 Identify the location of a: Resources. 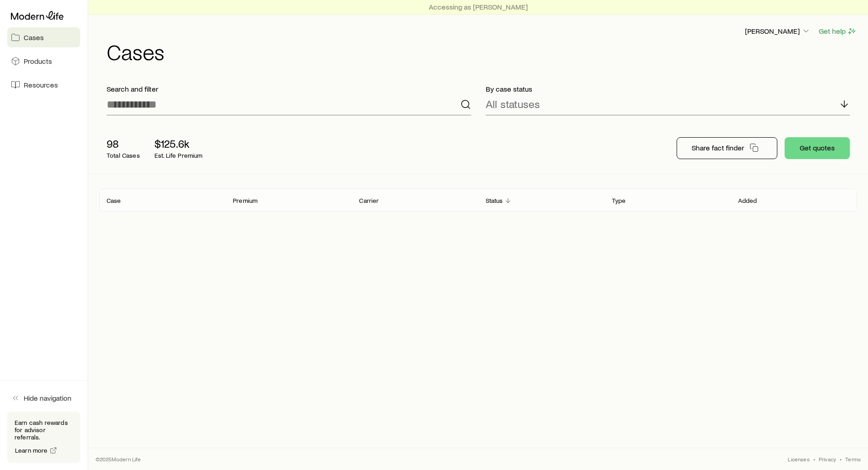
(44, 85).